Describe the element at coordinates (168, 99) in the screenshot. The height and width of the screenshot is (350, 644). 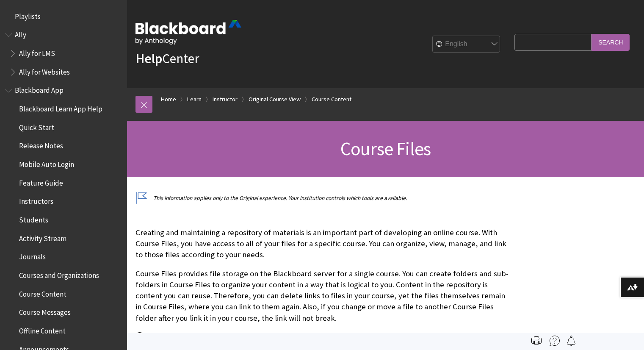
I see `a: Home` at that location.